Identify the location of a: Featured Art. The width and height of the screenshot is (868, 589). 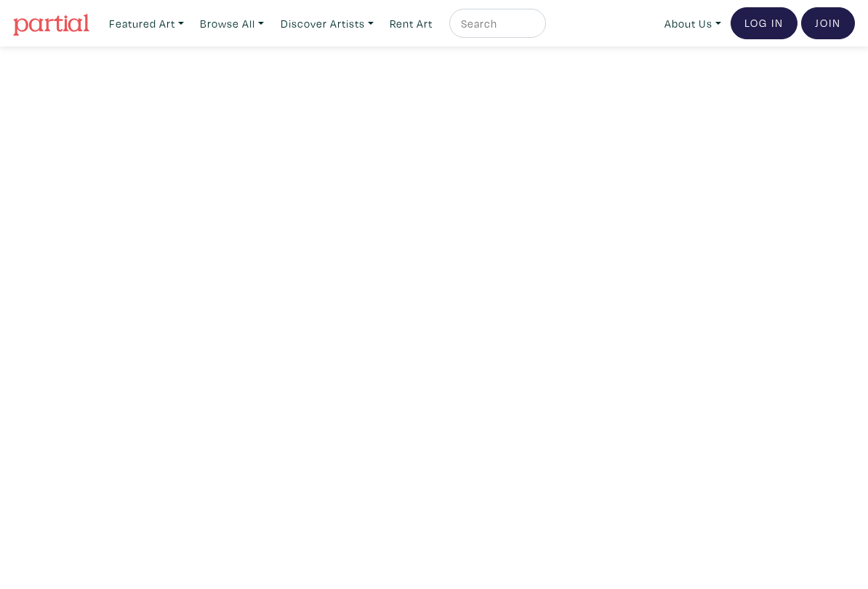
(146, 23).